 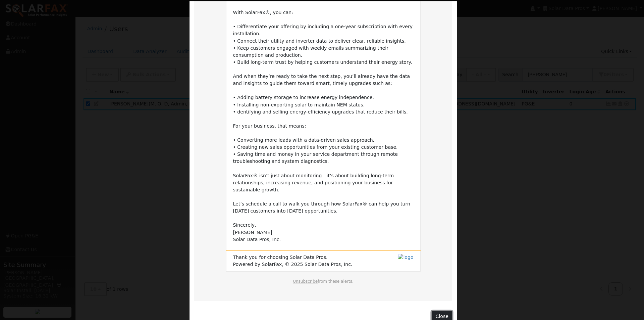 I want to click on img: logo, so click(x=405, y=257).